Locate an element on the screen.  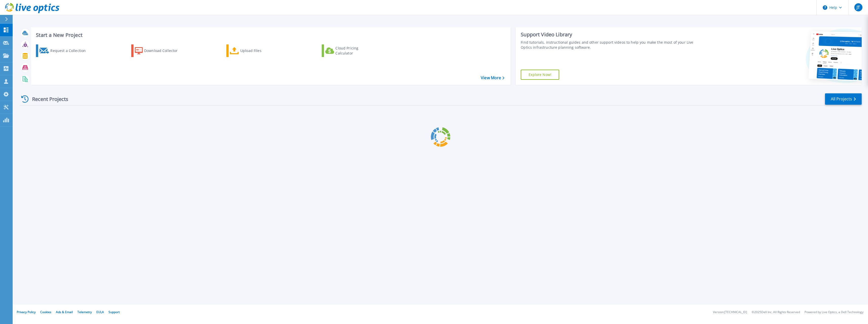
a: Cookies is located at coordinates (46, 312).